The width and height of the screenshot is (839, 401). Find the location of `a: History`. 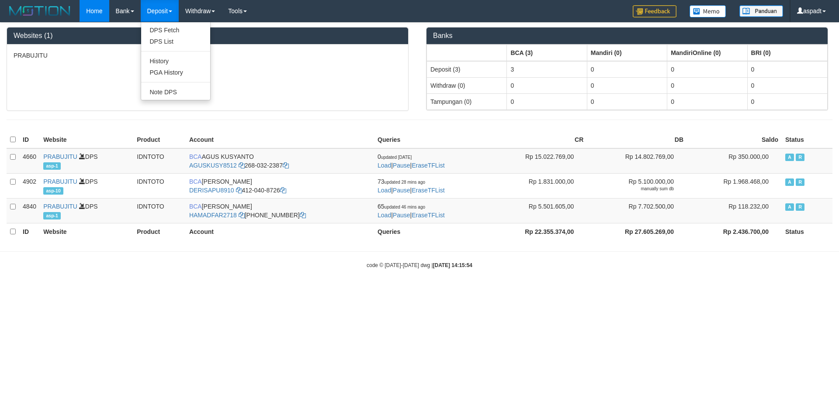

a: History is located at coordinates (176, 61).